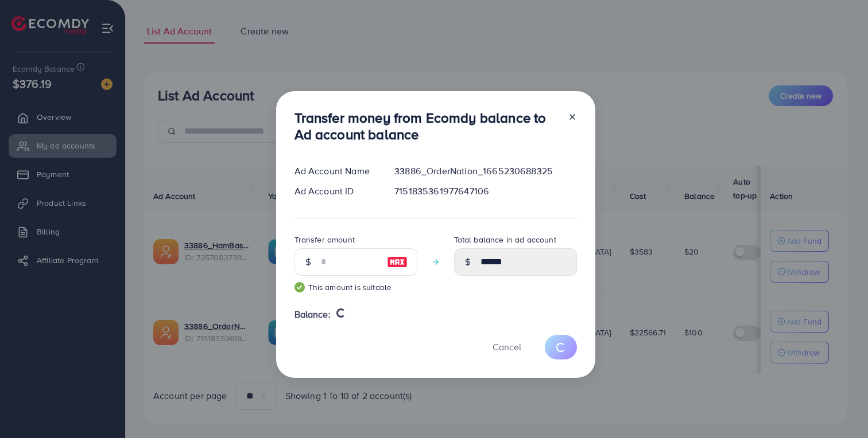  Describe the element at coordinates (335, 171) in the screenshot. I see `div: Ad Account Name` at that location.